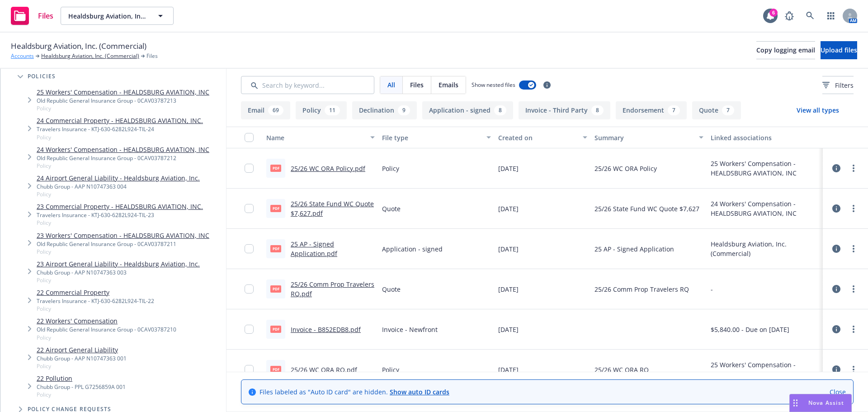  What do you see at coordinates (123, 158) in the screenshot?
I see `div: Old Republic General Insurance Group - 0CAV03787212` at bounding box center [123, 158].